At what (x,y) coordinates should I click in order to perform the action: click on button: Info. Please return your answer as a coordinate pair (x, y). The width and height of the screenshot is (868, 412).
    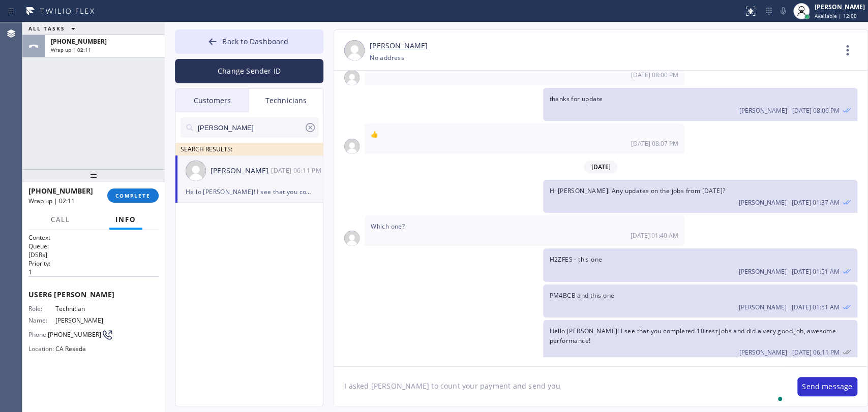
    Looking at the image, I should click on (125, 220).